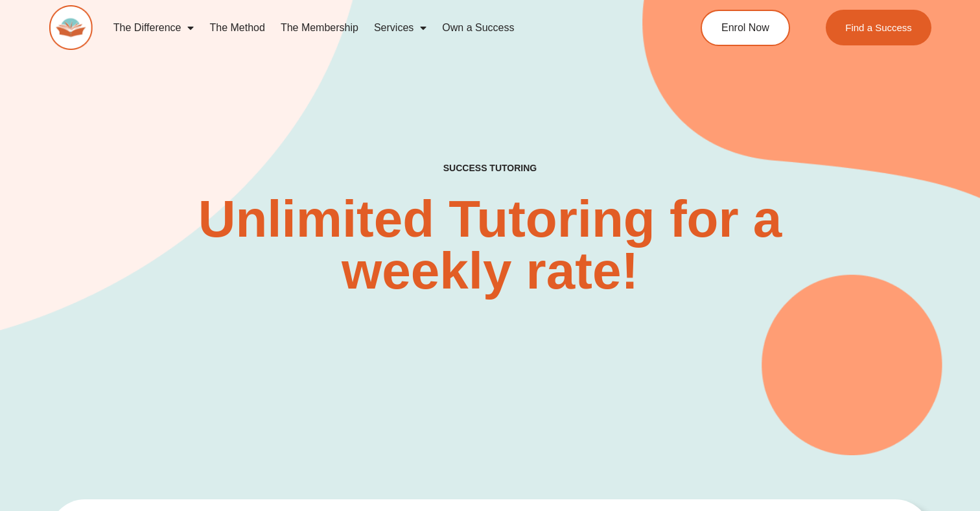 This screenshot has width=980, height=511. Describe the element at coordinates (378, 28) in the screenshot. I see `nav: Menu` at that location.